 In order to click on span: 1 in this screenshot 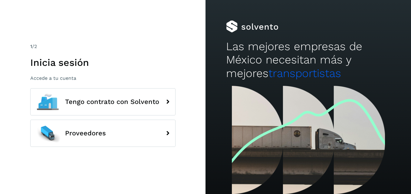, I will do `click(31, 46)`.